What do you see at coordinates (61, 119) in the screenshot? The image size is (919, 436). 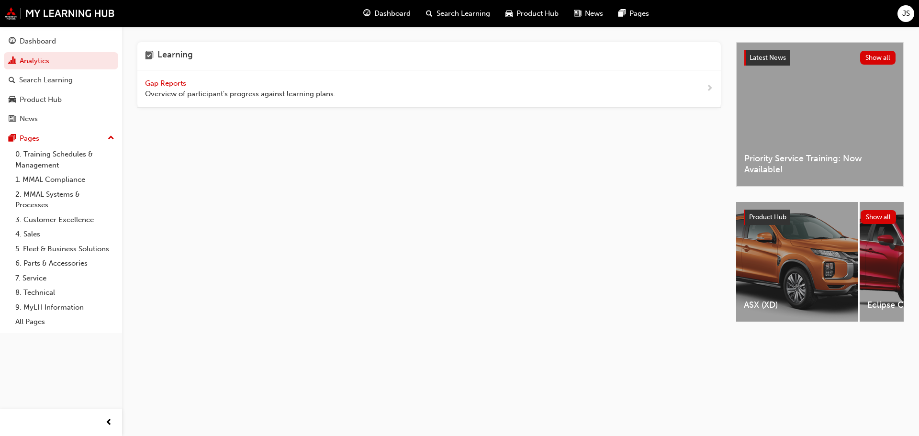 I see `a: News` at bounding box center [61, 119].